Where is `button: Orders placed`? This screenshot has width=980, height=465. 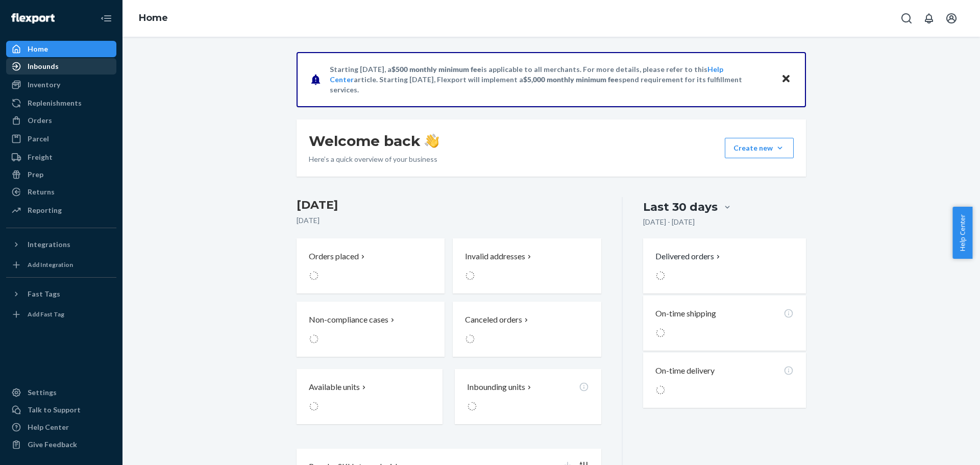
button: Orders placed is located at coordinates (371, 266).